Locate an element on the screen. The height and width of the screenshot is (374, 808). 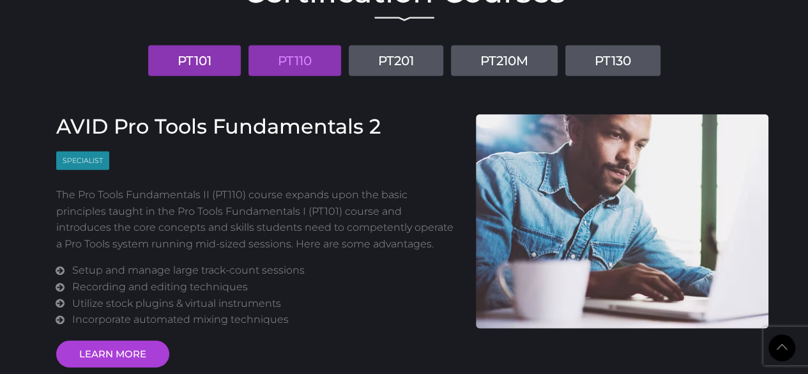
a: Back to Top is located at coordinates (782, 347).